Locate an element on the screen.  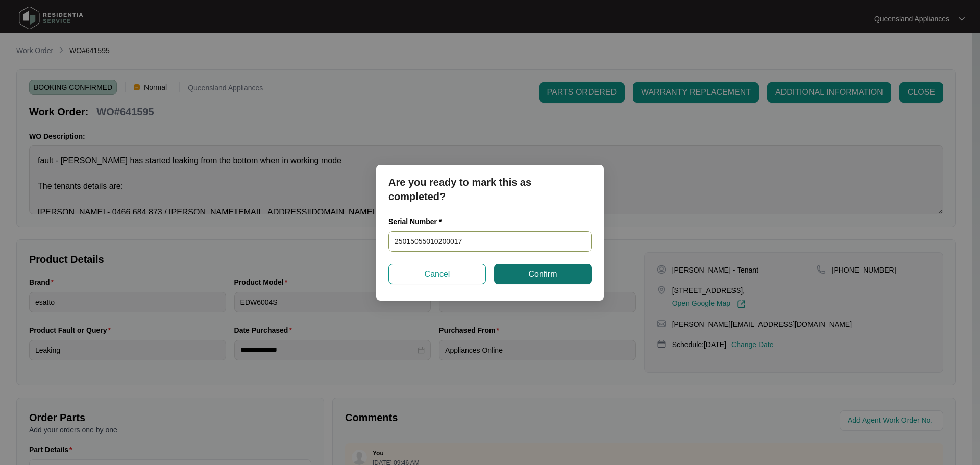
label: Serial Number * is located at coordinates (419, 222).